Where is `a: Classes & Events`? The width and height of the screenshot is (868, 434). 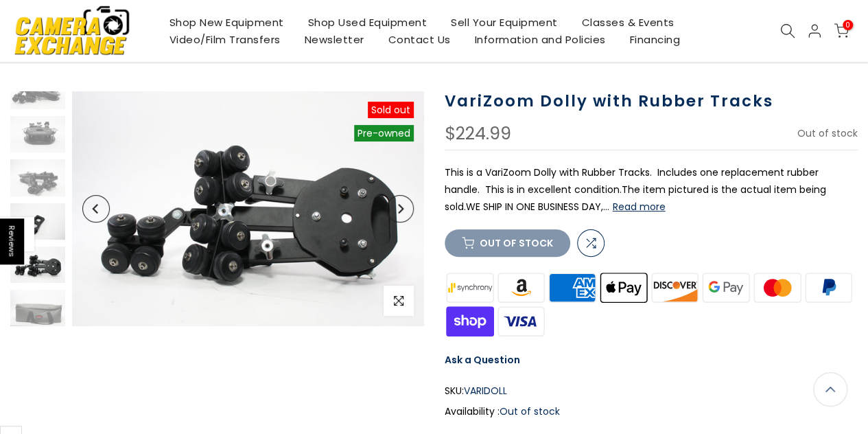 a: Classes & Events is located at coordinates (628, 22).